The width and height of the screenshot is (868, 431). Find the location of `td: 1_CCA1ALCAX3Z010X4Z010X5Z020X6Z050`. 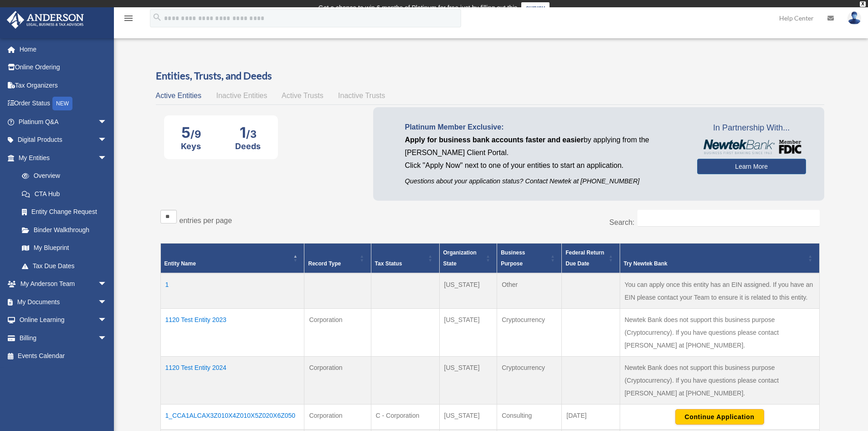

td: 1_CCA1ALCAX3Z010X4Z010X5Z020X6Z050 is located at coordinates (232, 417).